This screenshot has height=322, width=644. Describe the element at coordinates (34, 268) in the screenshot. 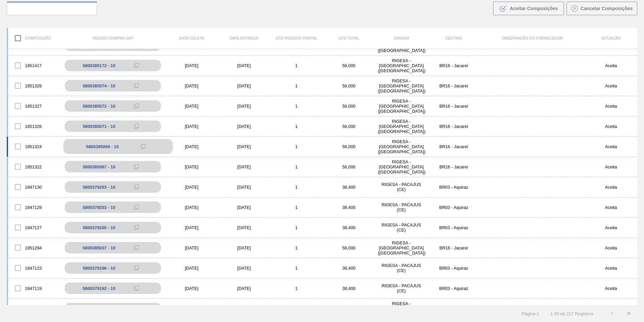

I see `div: 1847123` at that location.